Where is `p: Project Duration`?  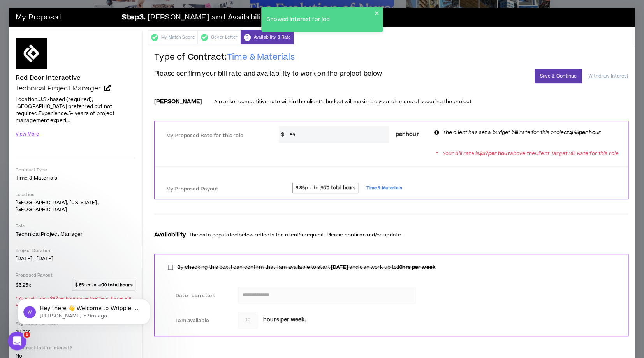 p: Project Duration is located at coordinates (76, 251).